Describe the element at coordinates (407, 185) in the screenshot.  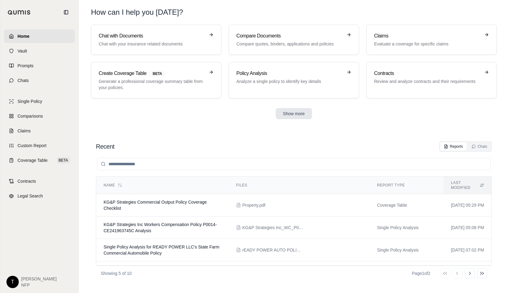
I see `th: Report Type` at that location.